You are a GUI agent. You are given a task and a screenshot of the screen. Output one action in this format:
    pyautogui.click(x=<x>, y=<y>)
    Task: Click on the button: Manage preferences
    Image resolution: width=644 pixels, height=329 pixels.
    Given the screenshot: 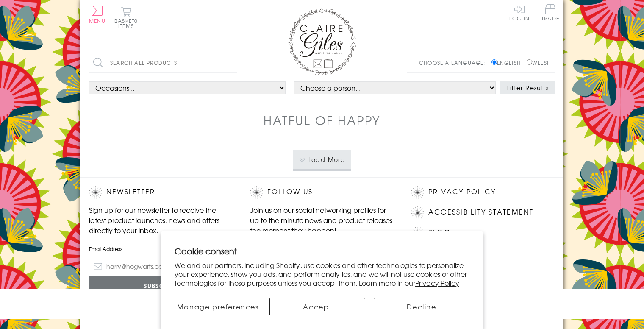 What is the action you would take?
    pyautogui.click(x=217, y=306)
    